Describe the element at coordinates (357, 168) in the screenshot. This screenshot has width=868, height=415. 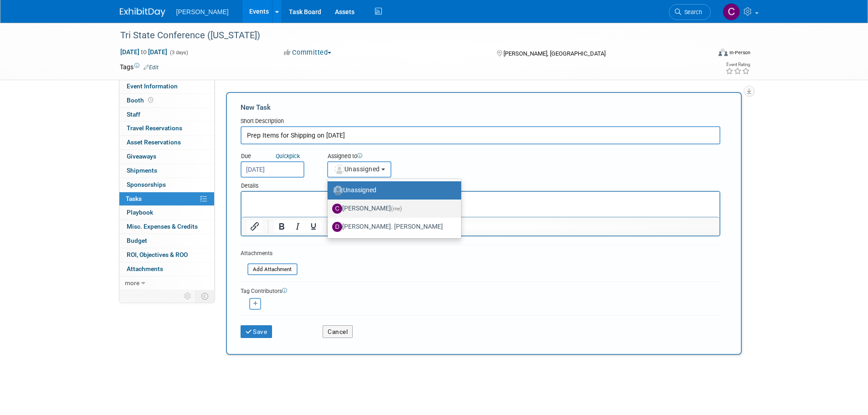
I see `span: Unassigned` at that location.